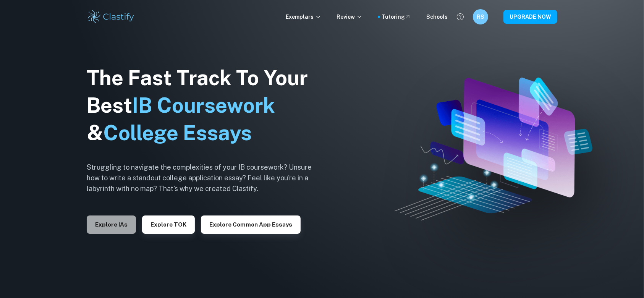 This screenshot has height=298, width=644. Describe the element at coordinates (111, 224) in the screenshot. I see `a: Explore IAs` at that location.